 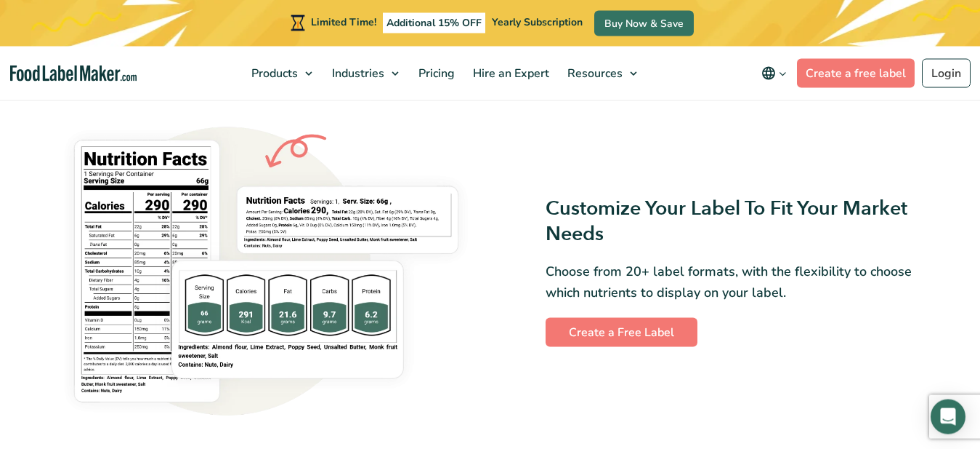 What do you see at coordinates (344, 23) in the screenshot?
I see `span: Limited Time!` at bounding box center [344, 23].